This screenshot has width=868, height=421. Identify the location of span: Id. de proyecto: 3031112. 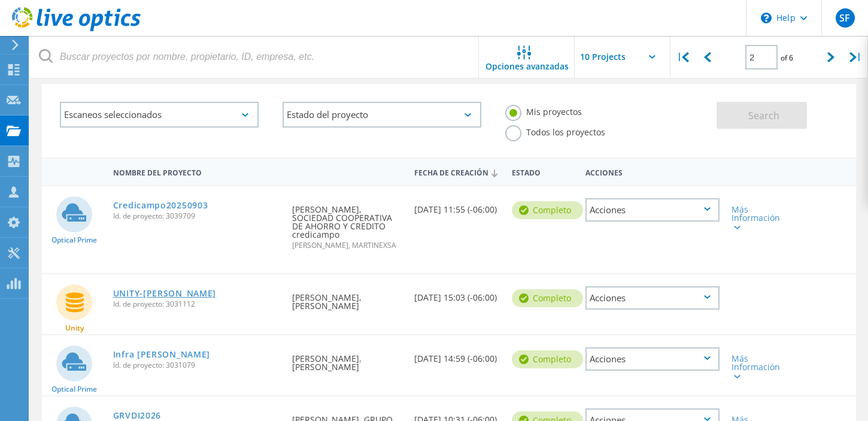
(197, 304).